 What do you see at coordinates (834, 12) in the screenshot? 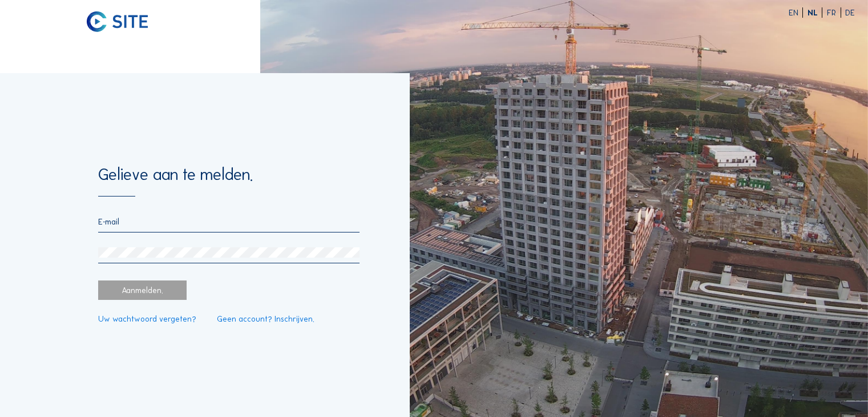
I see `div: FR` at bounding box center [834, 12].